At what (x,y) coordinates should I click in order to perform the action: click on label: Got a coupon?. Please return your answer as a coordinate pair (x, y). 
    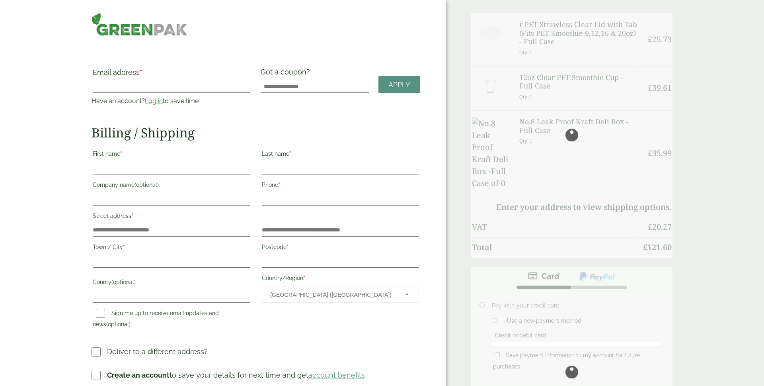
    Looking at the image, I should click on (287, 74).